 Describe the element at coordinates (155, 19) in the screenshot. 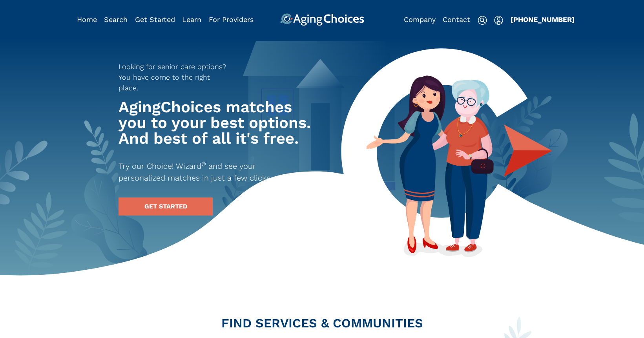

I see `a: Get Started` at that location.